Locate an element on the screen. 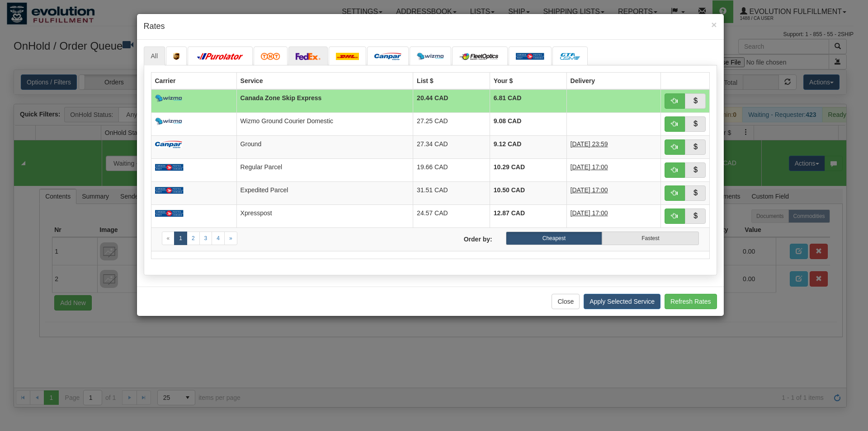 This screenshot has width=868, height=431. td: 19.66 CAD is located at coordinates (452, 170).